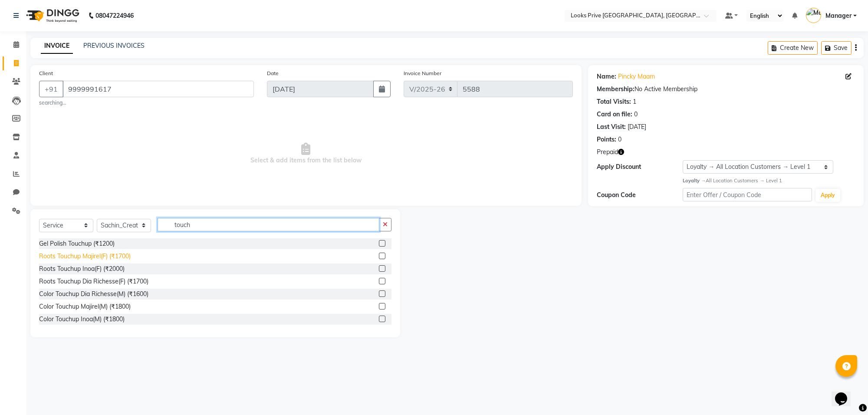  I want to click on div: Total Visits:, so click(614, 101).